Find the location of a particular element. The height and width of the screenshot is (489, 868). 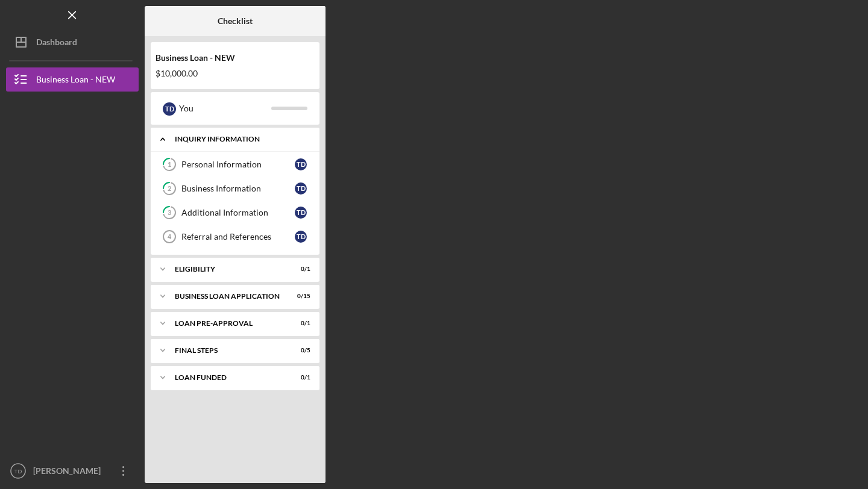

div: FINAL STEPS is located at coordinates (227, 351).